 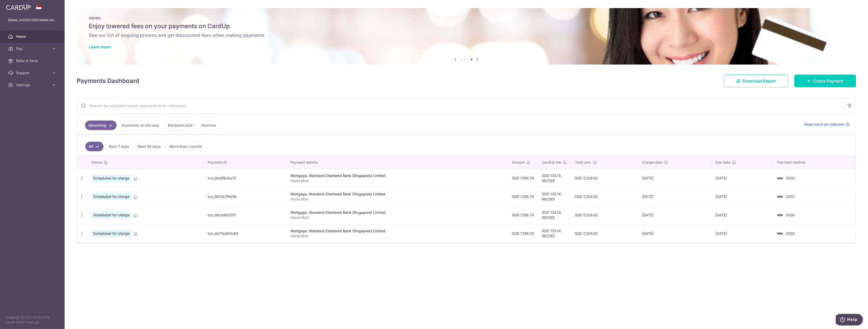 What do you see at coordinates (100, 47) in the screenshot?
I see `a: Learn more` at bounding box center [100, 47].